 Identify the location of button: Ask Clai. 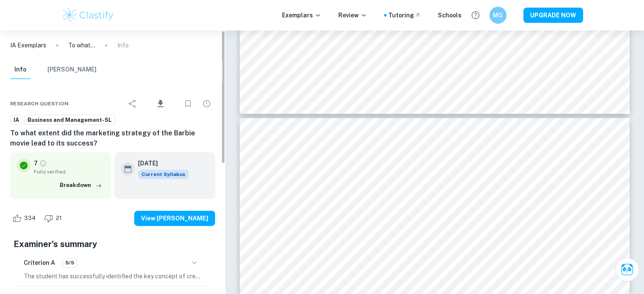
(627, 269).